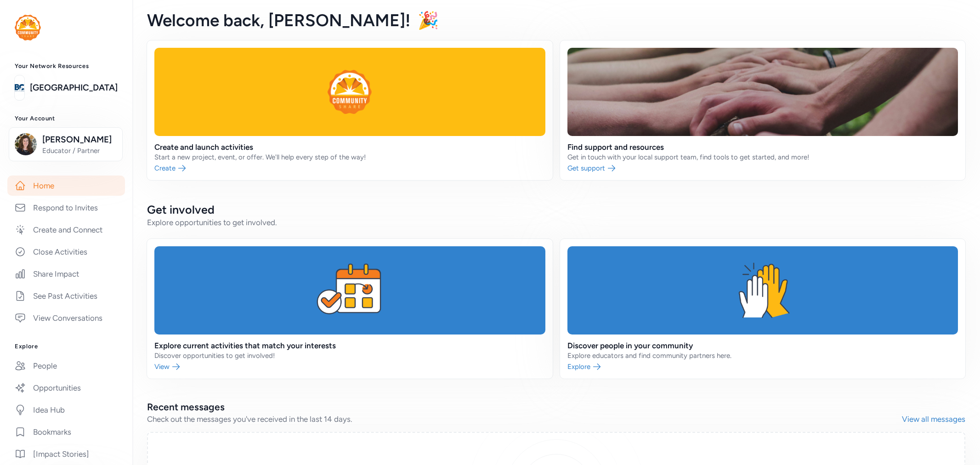 Image resolution: width=980 pixels, height=465 pixels. Describe the element at coordinates (66, 432) in the screenshot. I see `a: Bookmarks` at that location.